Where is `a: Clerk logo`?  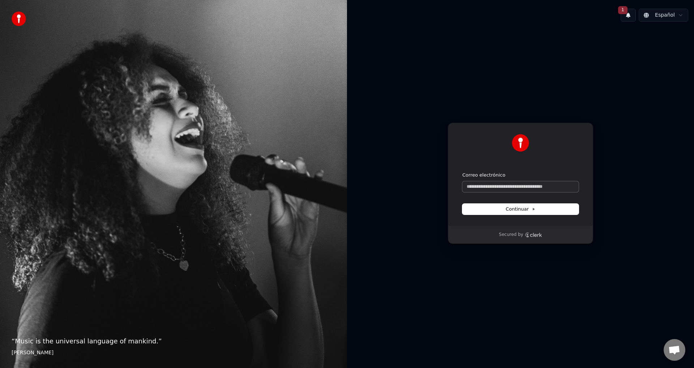 a: Clerk logo is located at coordinates (533, 235).